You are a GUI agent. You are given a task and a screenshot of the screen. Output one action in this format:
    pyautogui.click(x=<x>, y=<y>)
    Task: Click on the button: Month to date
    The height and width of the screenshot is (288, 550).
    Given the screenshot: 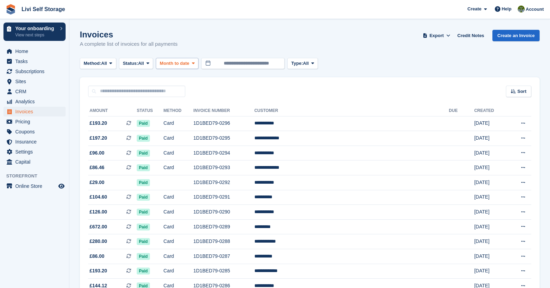 What is the action you would take?
    pyautogui.click(x=177, y=63)
    